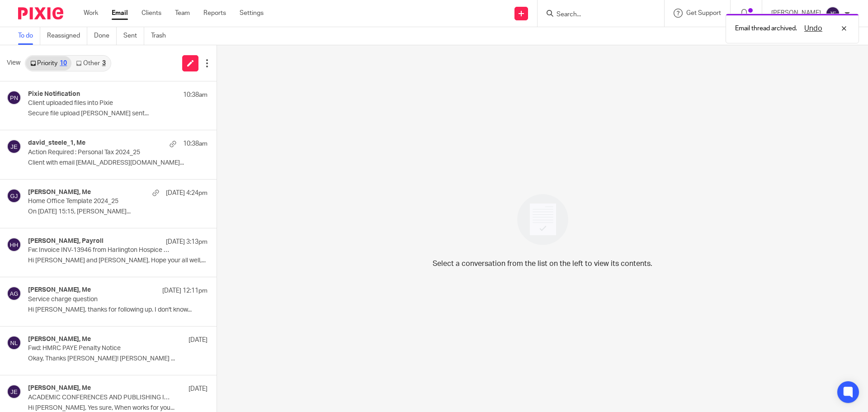 The width and height of the screenshot is (868, 412). What do you see at coordinates (100, 348) in the screenshot?
I see `p: Fwd: HMRC PAYE Penalty Notice` at bounding box center [100, 348].